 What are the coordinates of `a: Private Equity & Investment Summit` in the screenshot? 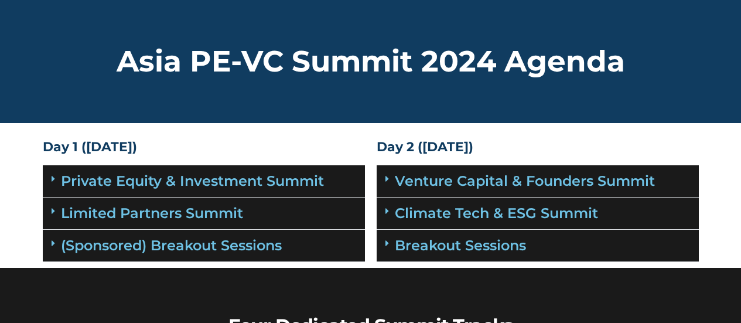 It's located at (192, 180).